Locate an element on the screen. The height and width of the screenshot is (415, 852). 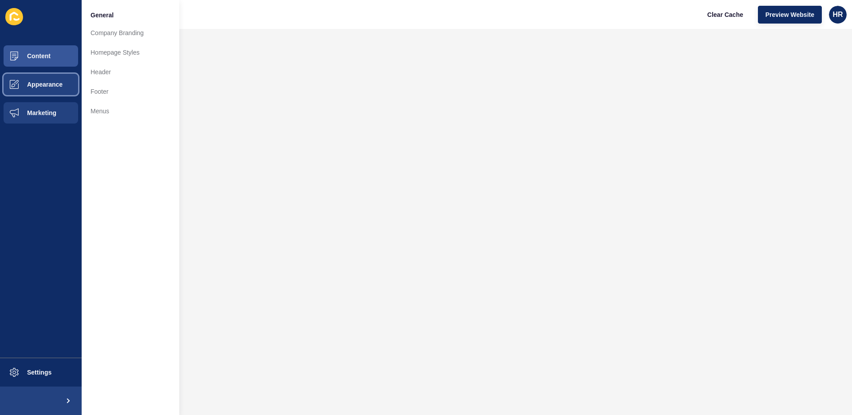
a: Homepage Styles is located at coordinates (131, 52).